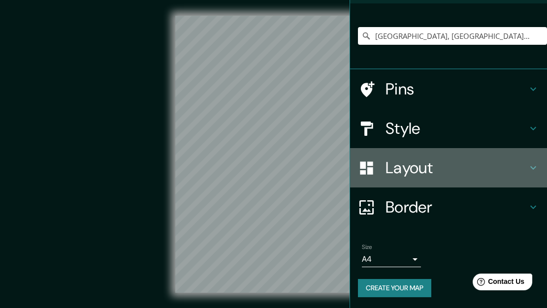  What do you see at coordinates (457, 89) in the screenshot?
I see `h4: Pins` at bounding box center [457, 89].